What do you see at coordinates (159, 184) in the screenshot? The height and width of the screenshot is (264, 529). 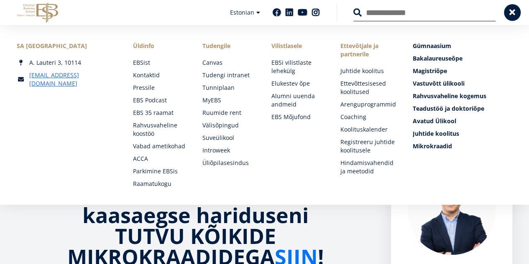 I see `a: Raamatukogu` at bounding box center [159, 184].